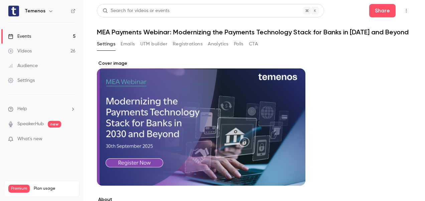 The image size is (425, 201). I want to click on button: Emails, so click(128, 44).